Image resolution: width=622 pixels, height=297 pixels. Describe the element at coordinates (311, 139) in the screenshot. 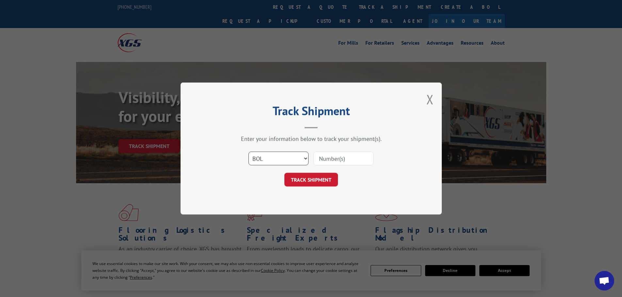

I see `div: Enter your information below to track your shipment(s).` at that location.